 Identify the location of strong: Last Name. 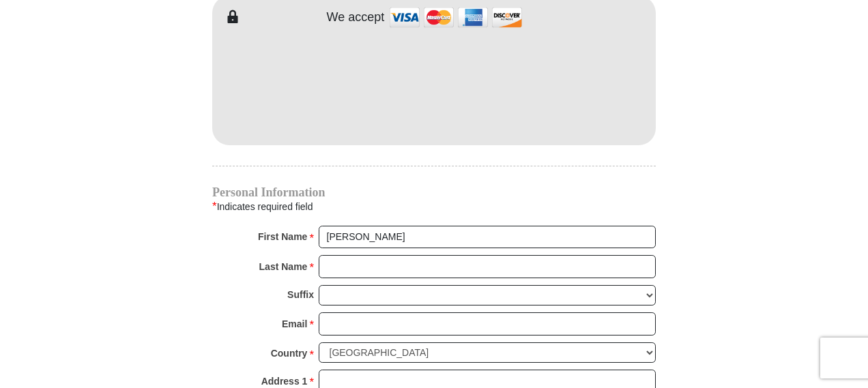
(283, 267).